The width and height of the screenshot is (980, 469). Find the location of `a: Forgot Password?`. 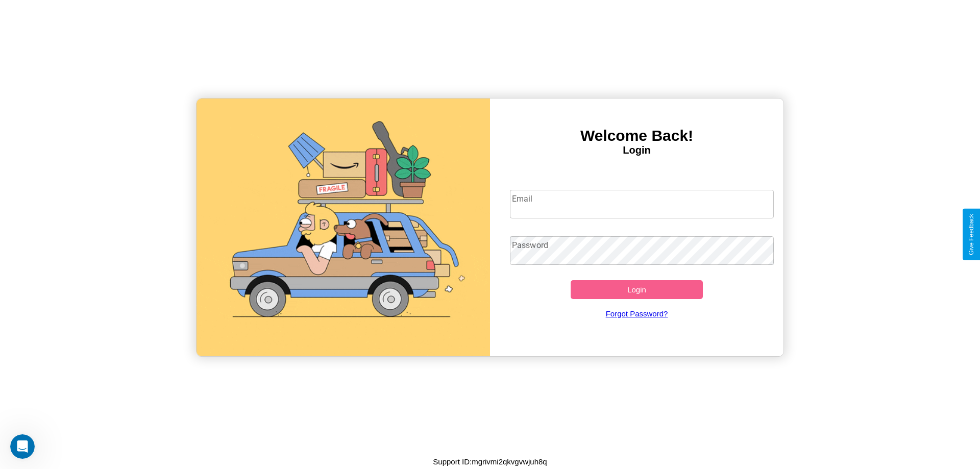

a: Forgot Password? is located at coordinates (637, 314).